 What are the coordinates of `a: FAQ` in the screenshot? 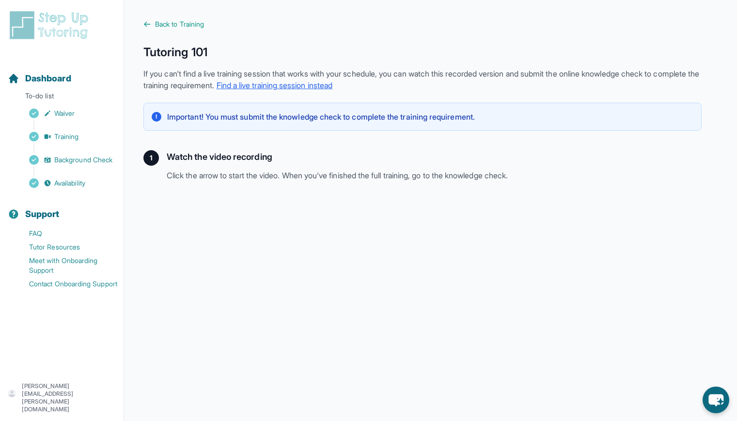 It's located at (65, 234).